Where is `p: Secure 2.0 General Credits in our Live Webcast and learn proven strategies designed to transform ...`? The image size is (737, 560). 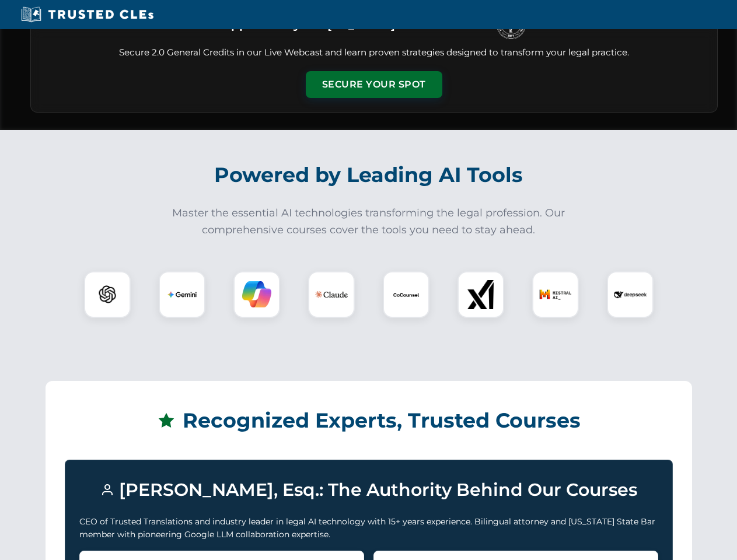
p: Secure 2.0 General Credits in our Live Webcast and learn proven strategies designed to transform ... is located at coordinates (374, 52).